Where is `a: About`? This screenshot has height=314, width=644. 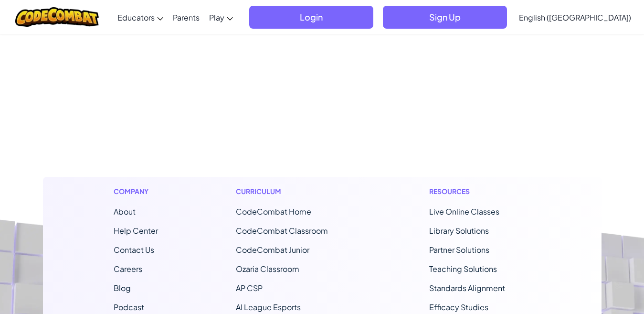
a: About is located at coordinates (125, 211).